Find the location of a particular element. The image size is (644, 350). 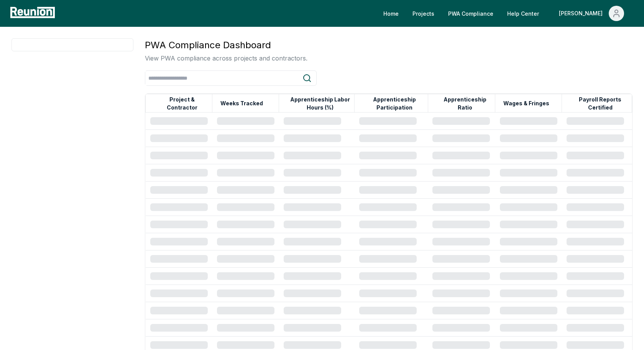

a: Home is located at coordinates (391, 13).